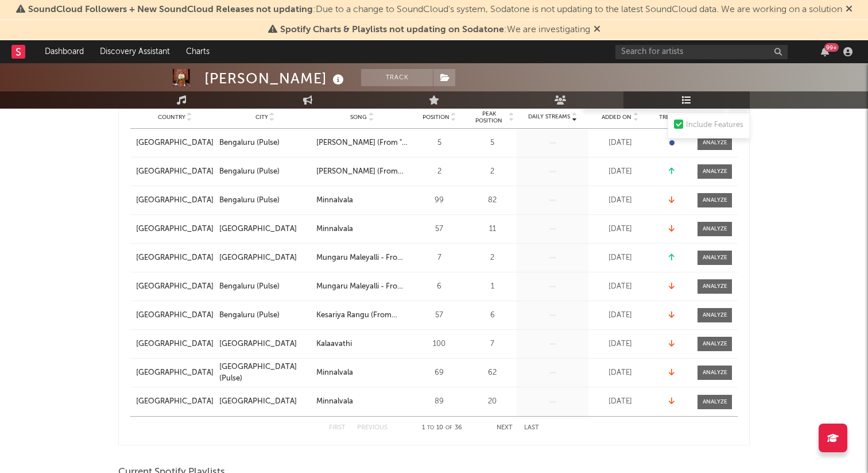 This screenshot has width=868, height=473. Describe the element at coordinates (392, 30) in the screenshot. I see `span: Spotify Charts & Playlists not updating on Sodatone` at that location.